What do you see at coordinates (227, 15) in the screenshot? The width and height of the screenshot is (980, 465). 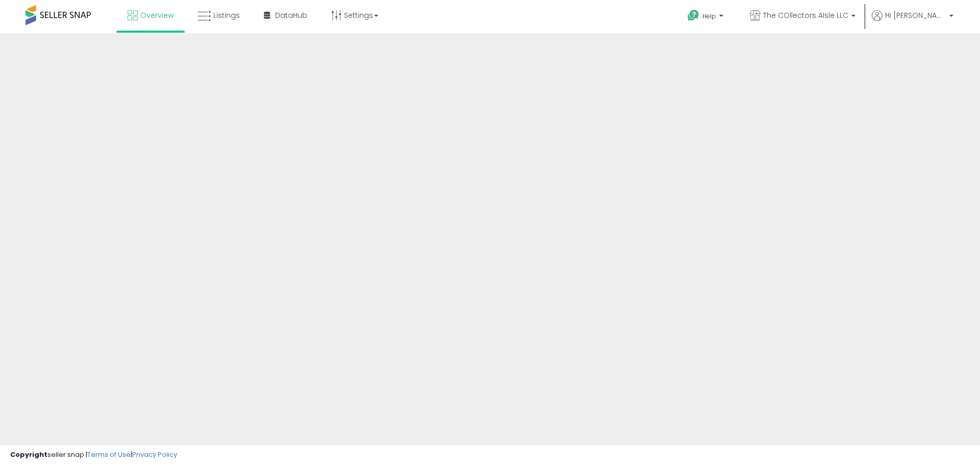 I see `span: Listings` at bounding box center [227, 15].